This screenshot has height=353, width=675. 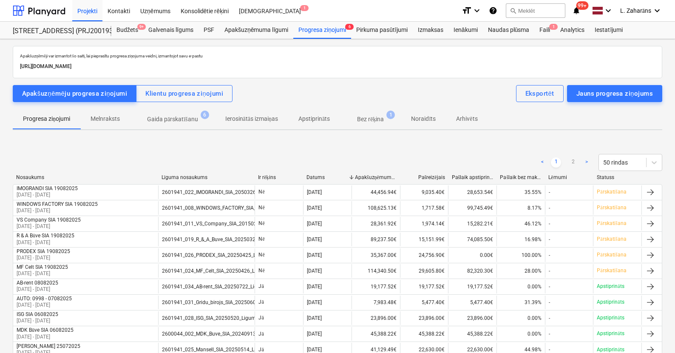 What do you see at coordinates (556, 162) in the screenshot?
I see `a: Page 1 is your current page` at bounding box center [556, 162].